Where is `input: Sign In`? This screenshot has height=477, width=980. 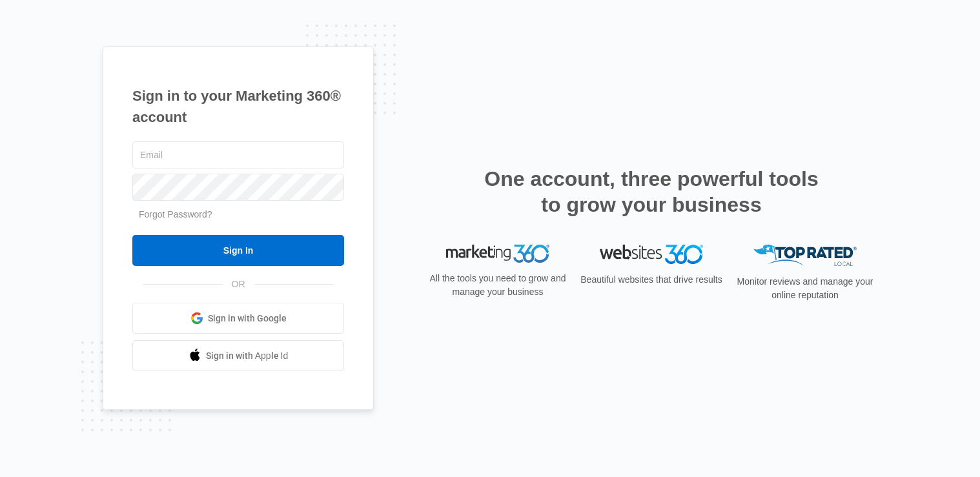 input: Sign In is located at coordinates (238, 251).